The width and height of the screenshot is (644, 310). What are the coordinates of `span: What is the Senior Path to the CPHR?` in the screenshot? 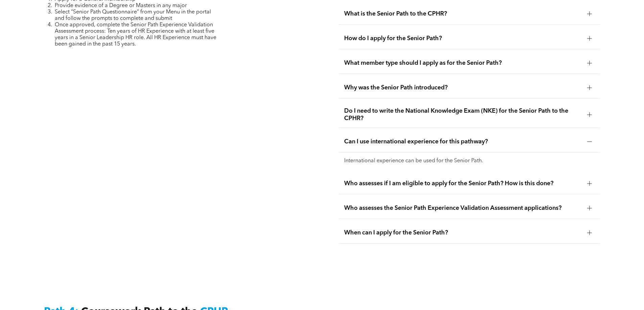 It's located at (463, 14).